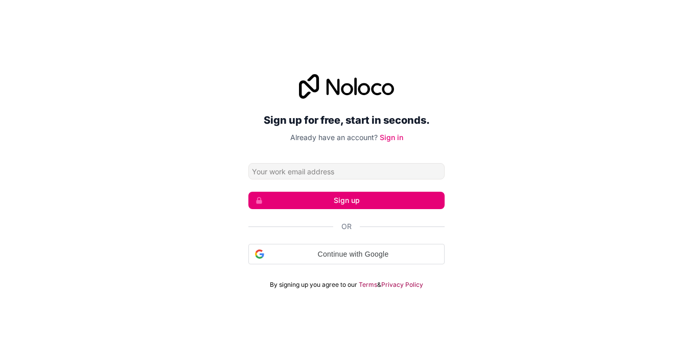 This screenshot has height=363, width=693. What do you see at coordinates (334, 137) in the screenshot?
I see `span: Already have an account?` at bounding box center [334, 137].